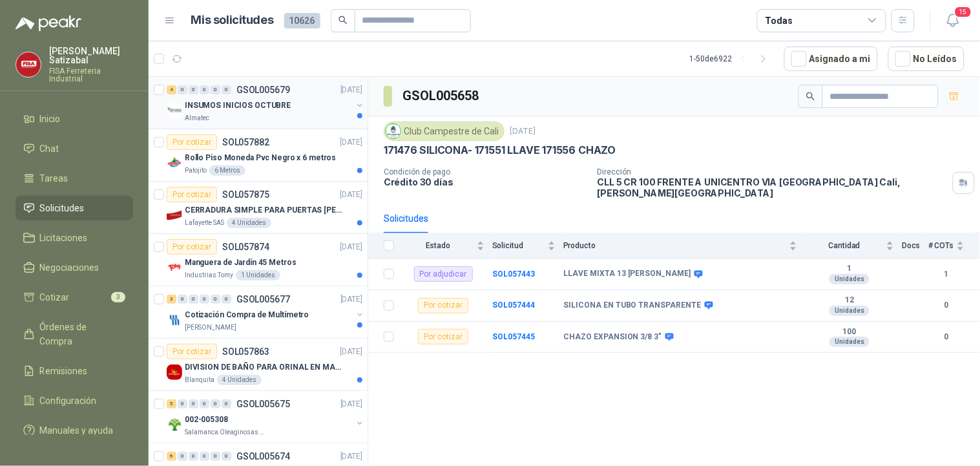  What do you see at coordinates (206, 419) in the screenshot?
I see `p: 002-005308` at bounding box center [206, 419].